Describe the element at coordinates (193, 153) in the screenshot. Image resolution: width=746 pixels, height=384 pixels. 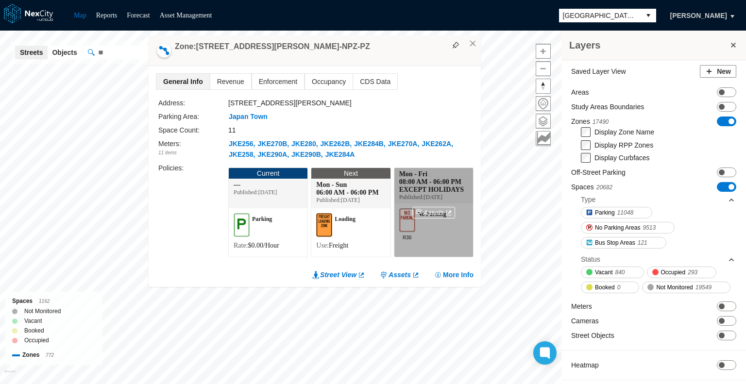
I see `div: 11 items` at that location.